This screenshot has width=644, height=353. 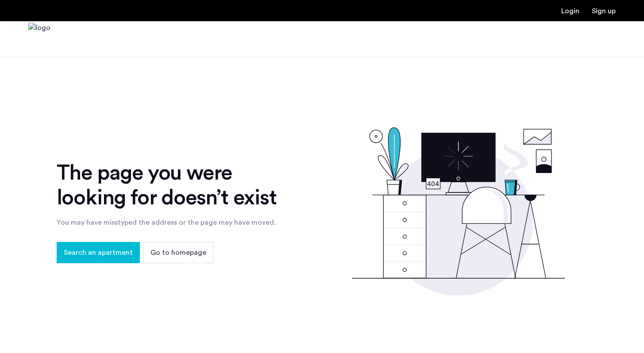 I want to click on a: Cazamio Logo, so click(x=39, y=39).